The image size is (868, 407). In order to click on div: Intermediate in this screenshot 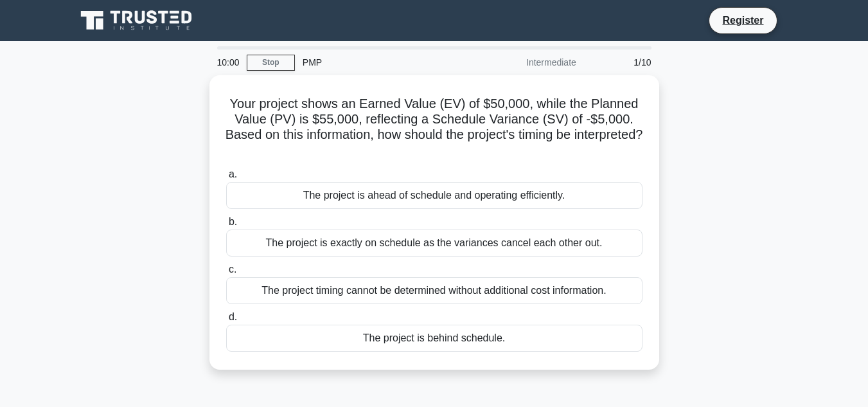, I will do `click(527, 63)`.